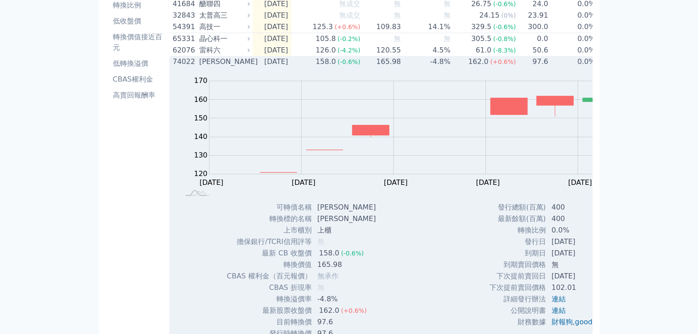 Image resolution: width=698 pixels, height=334 pixels. I want to click on div: 305.5, so click(481, 39).